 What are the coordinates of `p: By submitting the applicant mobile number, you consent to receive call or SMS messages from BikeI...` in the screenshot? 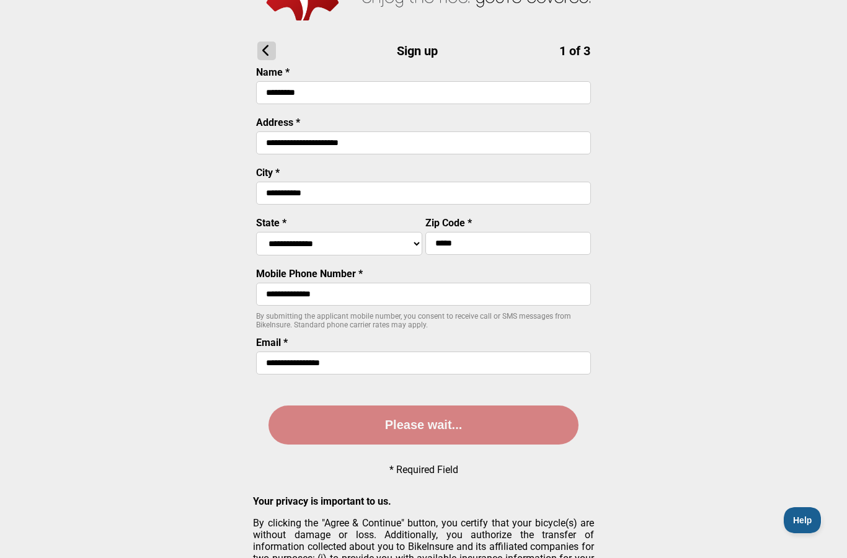 It's located at (423, 320).